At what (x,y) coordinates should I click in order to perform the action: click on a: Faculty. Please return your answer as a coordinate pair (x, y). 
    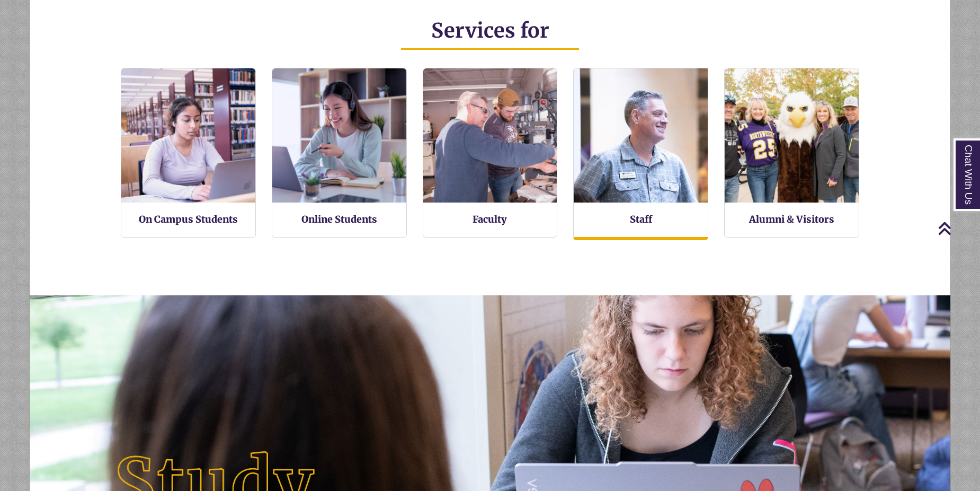
    Looking at the image, I should click on (489, 219).